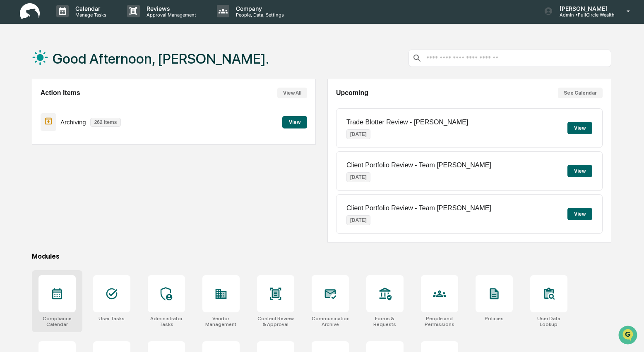 Image resolution: width=644 pixels, height=352 pixels. What do you see at coordinates (166, 322) in the screenshot?
I see `div: Administrator Tasks` at bounding box center [166, 322].